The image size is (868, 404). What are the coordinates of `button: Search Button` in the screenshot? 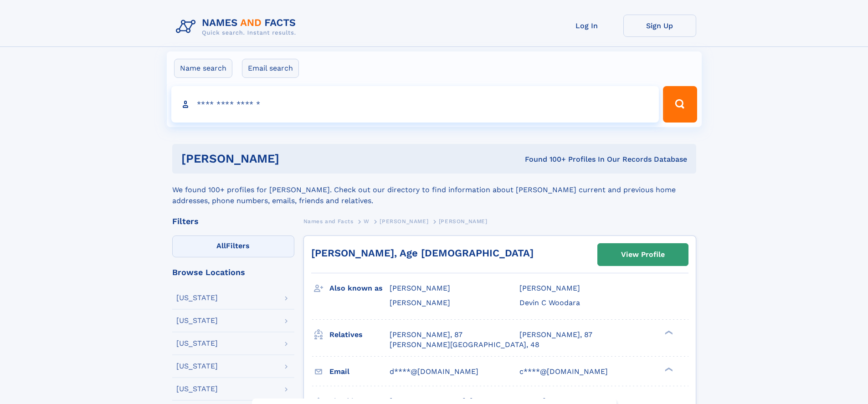 It's located at (680, 104).